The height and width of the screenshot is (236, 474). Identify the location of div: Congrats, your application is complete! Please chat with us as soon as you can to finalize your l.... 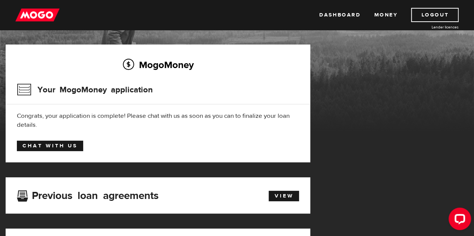
(158, 121).